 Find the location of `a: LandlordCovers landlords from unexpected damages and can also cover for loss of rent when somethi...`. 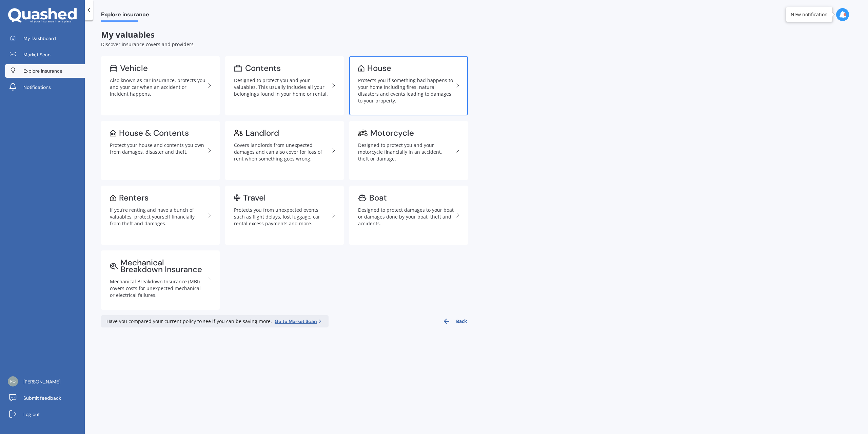

a: LandlordCovers landlords from unexpected damages and can also cover for loss of rent when somethi... is located at coordinates (285, 150).